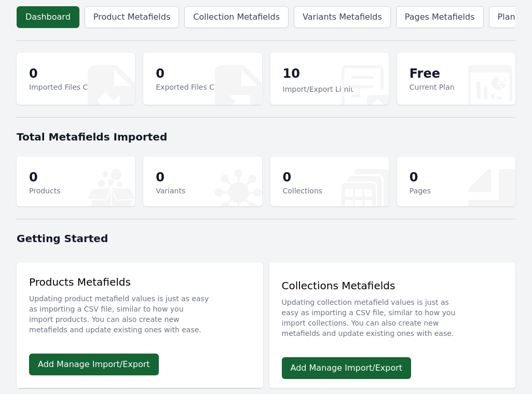 Image resolution: width=532 pixels, height=394 pixels. Describe the element at coordinates (432, 74) in the screenshot. I see `p: Free` at that location.